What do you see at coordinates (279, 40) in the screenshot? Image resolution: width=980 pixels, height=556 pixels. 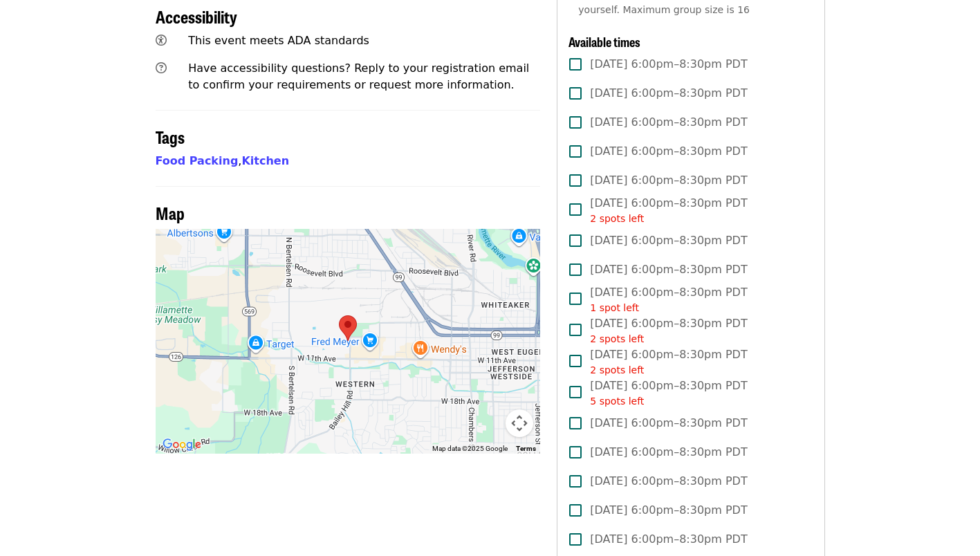 I see `span: This event meets ADA standards` at bounding box center [279, 40].